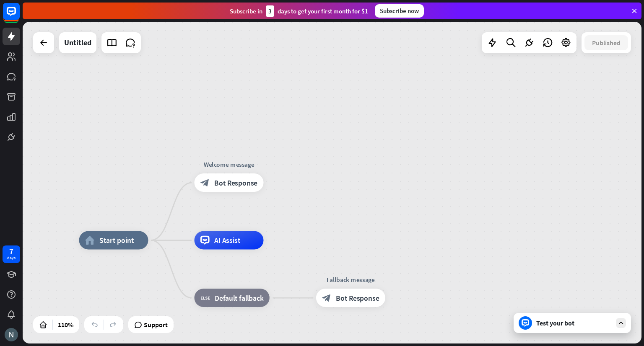  I want to click on div: Subscribe now, so click(399, 11).